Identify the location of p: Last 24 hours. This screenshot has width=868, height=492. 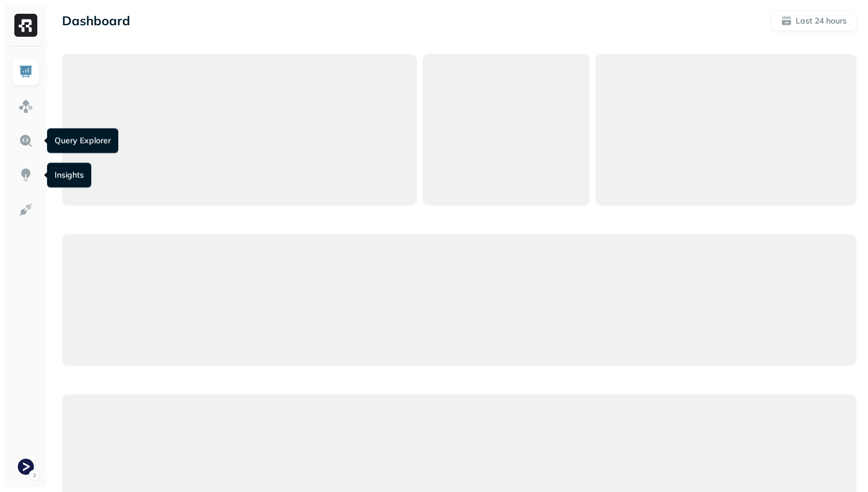
(821, 21).